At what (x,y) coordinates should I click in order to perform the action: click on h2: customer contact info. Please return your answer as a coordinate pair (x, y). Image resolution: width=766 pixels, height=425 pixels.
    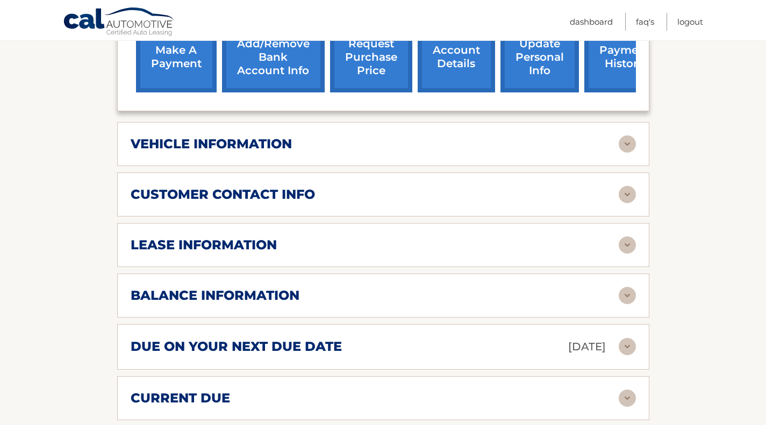
    Looking at the image, I should click on (223, 195).